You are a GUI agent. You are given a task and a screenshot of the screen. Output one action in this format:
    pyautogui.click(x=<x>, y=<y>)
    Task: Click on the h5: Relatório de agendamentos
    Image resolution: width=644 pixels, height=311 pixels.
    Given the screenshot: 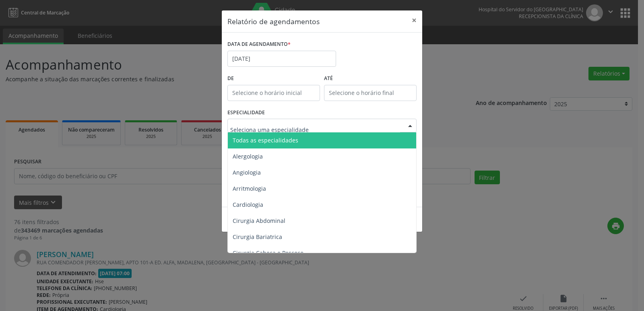 What is the action you would take?
    pyautogui.click(x=273, y=22)
    